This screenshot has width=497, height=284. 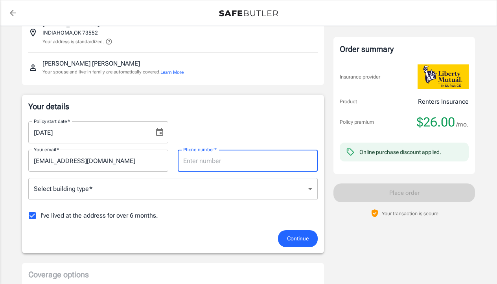 What do you see at coordinates (200, 149) in the screenshot?
I see `label: Phone number` at bounding box center [200, 149].